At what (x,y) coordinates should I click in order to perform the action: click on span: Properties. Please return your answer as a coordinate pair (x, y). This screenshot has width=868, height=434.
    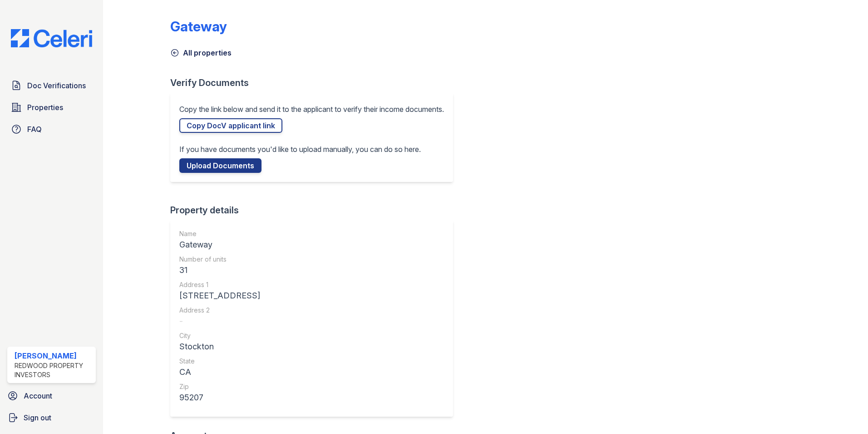
    Looking at the image, I should click on (45, 108).